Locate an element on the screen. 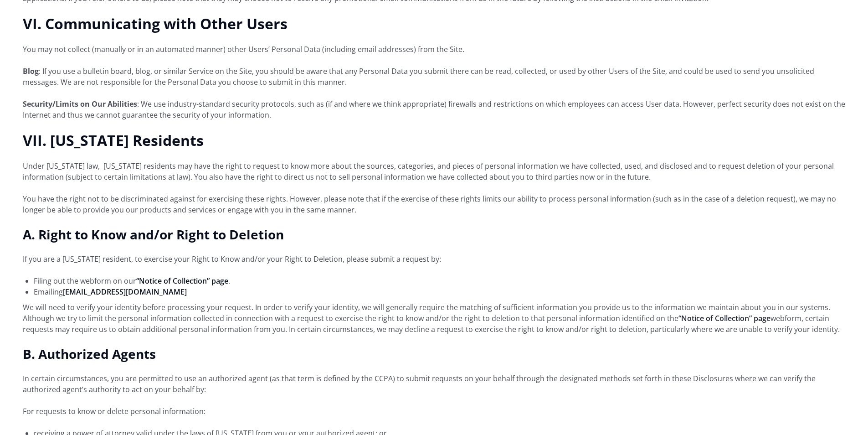 The width and height of the screenshot is (868, 435). p: : If you use a bulletin board, blog, or similar Service on the Site, you should be aware that any... is located at coordinates (434, 77).